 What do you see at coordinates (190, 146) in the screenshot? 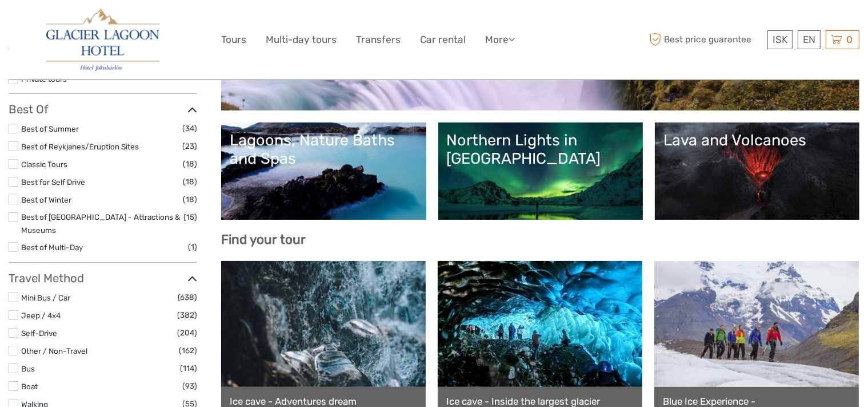
I see `span: (23)` at bounding box center [190, 146].